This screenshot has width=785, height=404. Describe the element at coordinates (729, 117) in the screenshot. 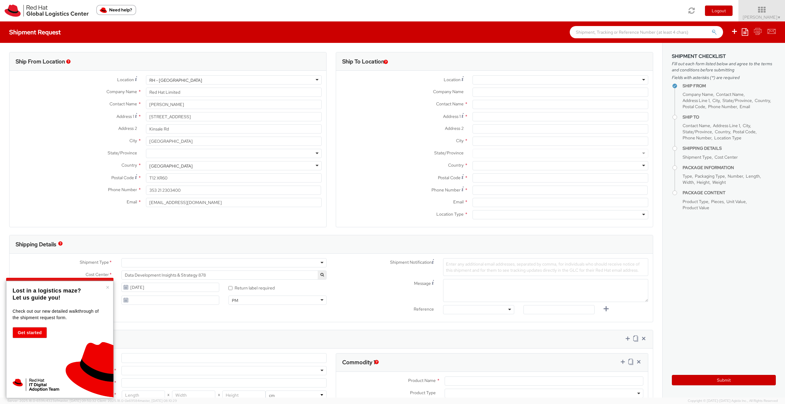

I see `h4: Ship To` at that location.